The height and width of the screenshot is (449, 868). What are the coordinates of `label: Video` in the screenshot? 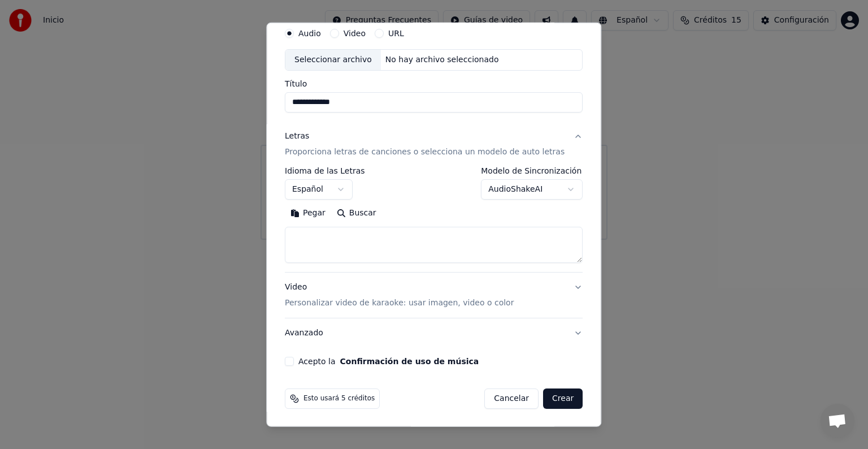 It's located at (355, 34).